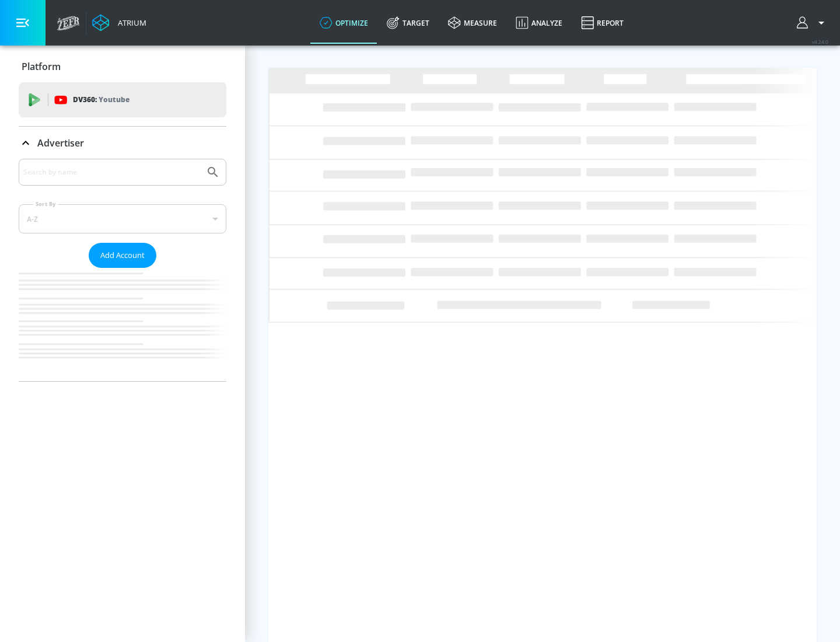 The image size is (840, 642). What do you see at coordinates (129, 22) in the screenshot?
I see `div: Atrium` at bounding box center [129, 22].